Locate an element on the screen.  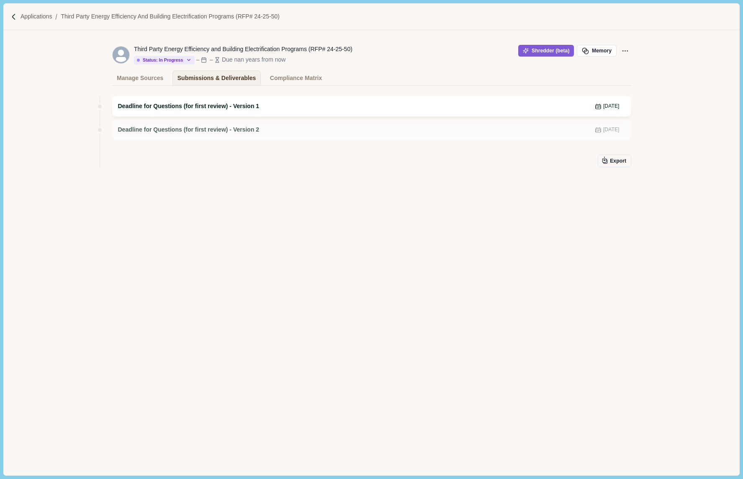
a: Third Party Energy Efficiency and Building Electrification Programs (RFP# 24-25-50) is located at coordinates (170, 16).